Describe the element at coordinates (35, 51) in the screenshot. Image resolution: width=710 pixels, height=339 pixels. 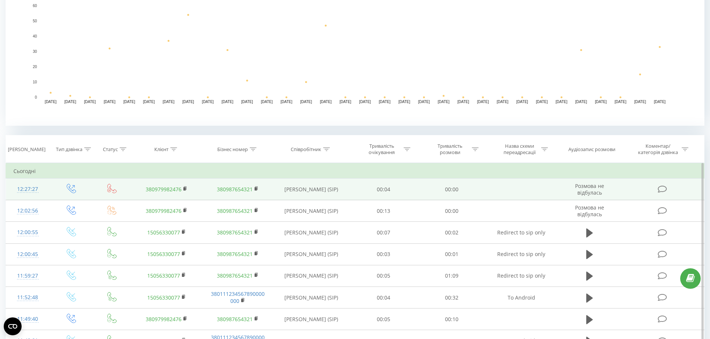
I see `text: 30` at that location.